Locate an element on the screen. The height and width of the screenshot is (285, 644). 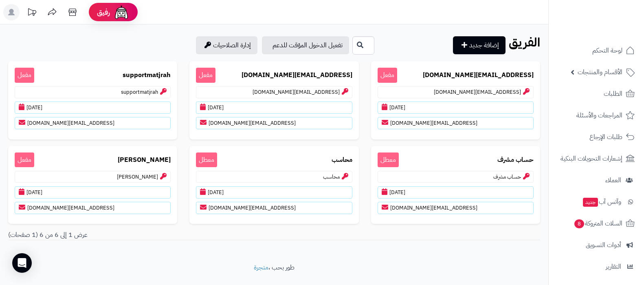
a: المراجعات والأسئلة is located at coordinates (597, 116).